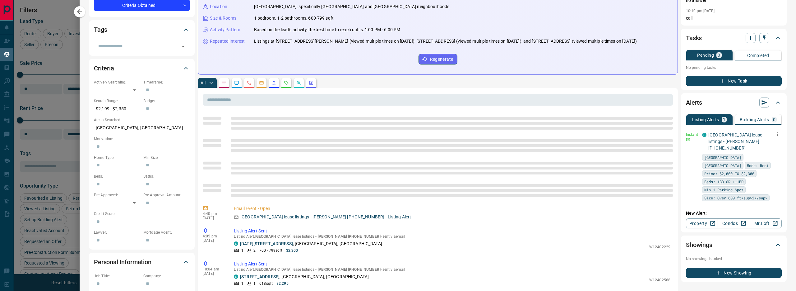 The image size is (796, 291). I want to click on p: 1 bedroom, 1-2 bathrooms, 600-799 sqft, so click(294, 18).